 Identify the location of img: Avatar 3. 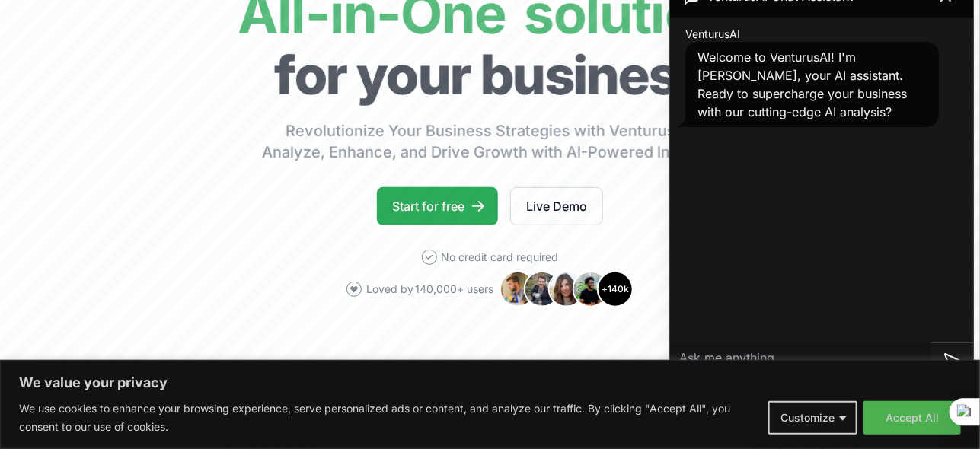
(566, 289).